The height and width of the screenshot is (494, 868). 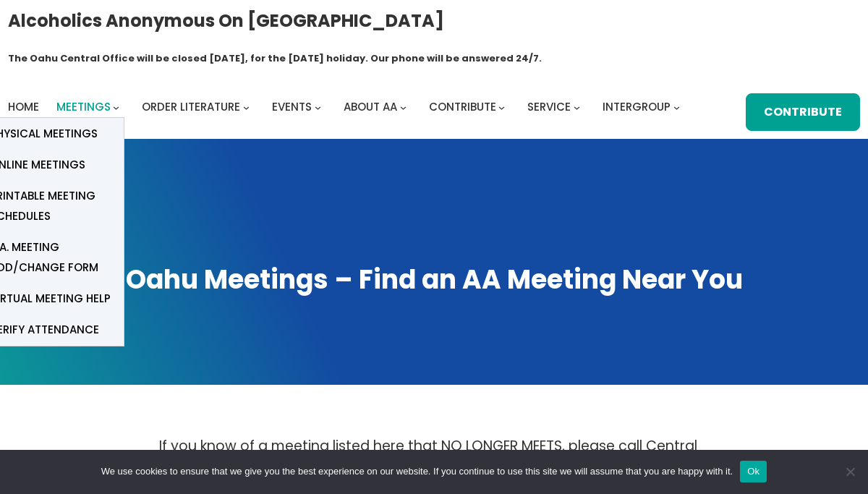 What do you see at coordinates (754, 472) in the screenshot?
I see `button: Ok` at bounding box center [754, 472].